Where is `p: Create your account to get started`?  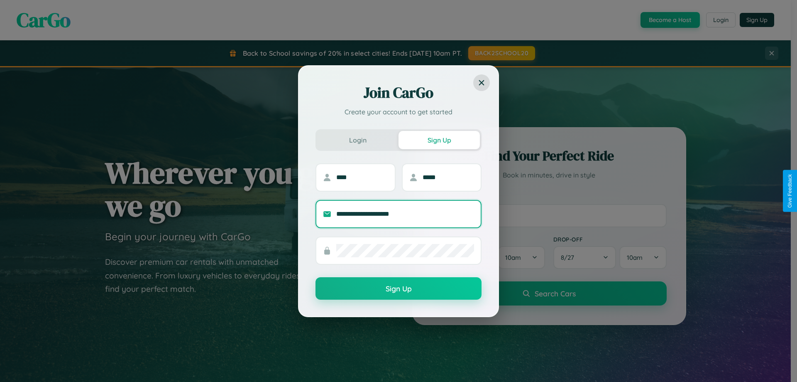
p: Create your account to get started is located at coordinates (399, 112).